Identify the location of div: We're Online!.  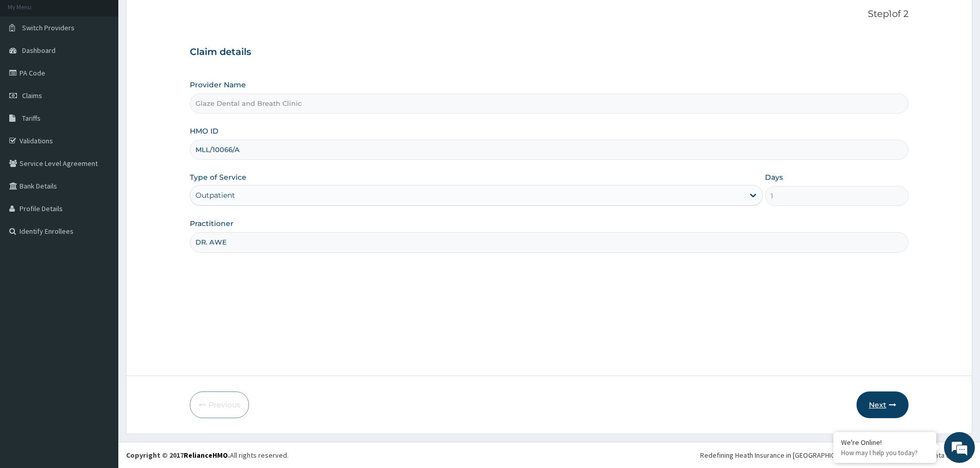
(885, 443).